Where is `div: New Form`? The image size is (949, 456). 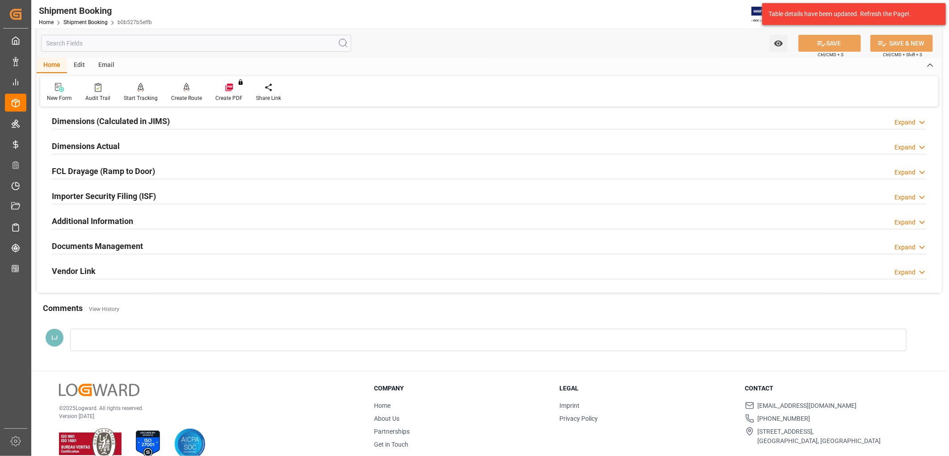 div: New Form is located at coordinates (59, 98).